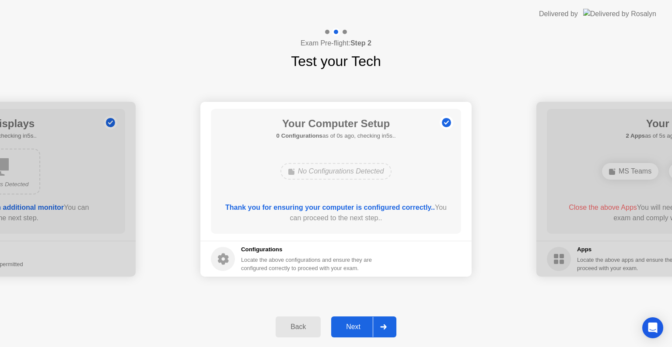  Describe the element at coordinates (361, 43) in the screenshot. I see `b: Step 2` at that location.